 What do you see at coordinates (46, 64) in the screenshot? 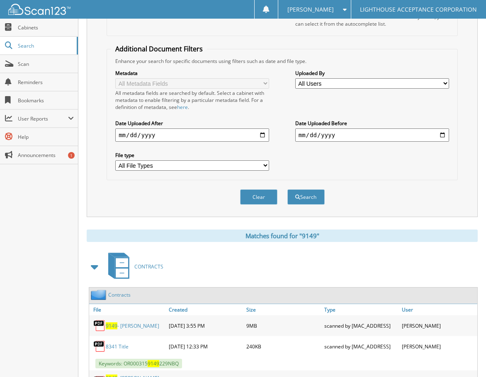
I see `span: Scan` at bounding box center [46, 64].